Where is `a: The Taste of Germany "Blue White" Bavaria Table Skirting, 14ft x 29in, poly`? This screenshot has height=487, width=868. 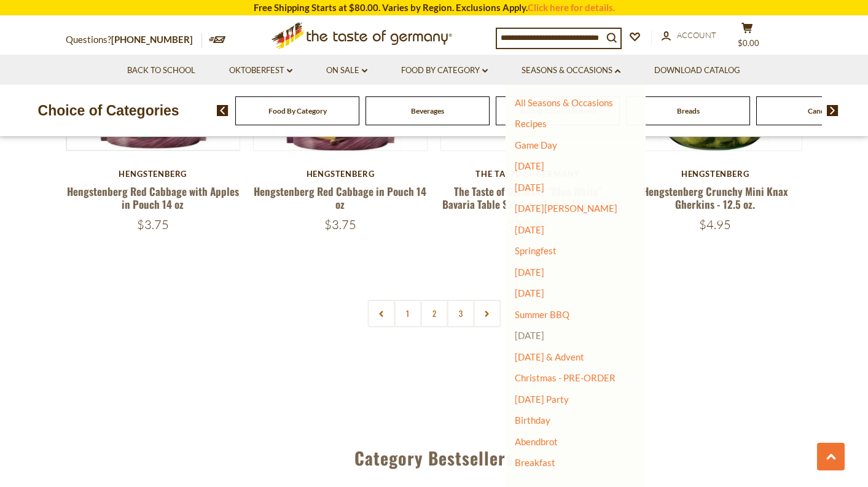
a: The Taste of Germany "Blue White" Bavaria Table Skirting, 14ft x 29in, poly is located at coordinates (528, 198).